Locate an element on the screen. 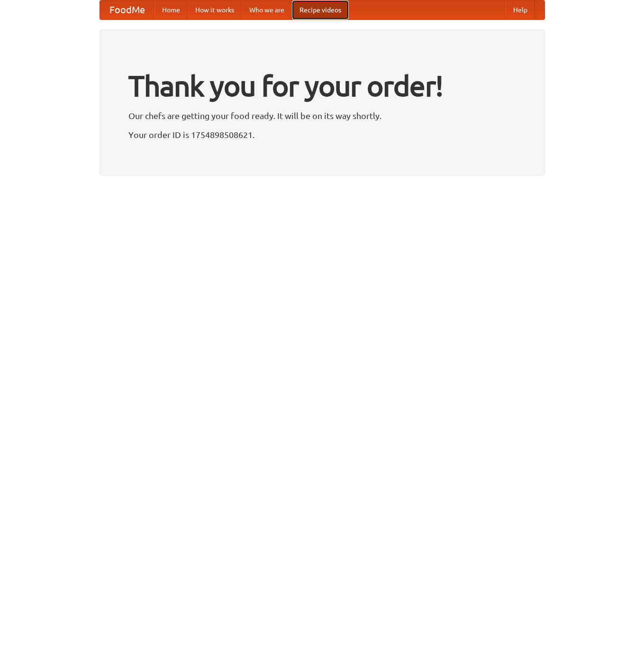 This screenshot has height=671, width=644. a: Help is located at coordinates (520, 10).